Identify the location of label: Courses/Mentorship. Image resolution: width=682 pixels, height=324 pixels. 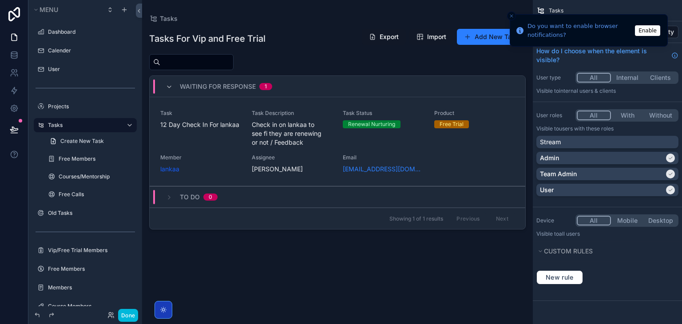
(95, 177).